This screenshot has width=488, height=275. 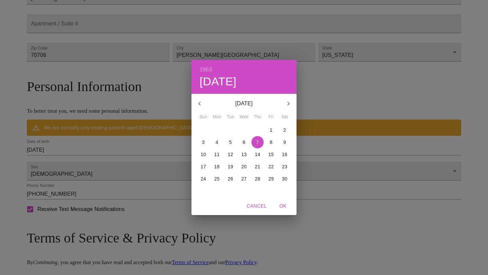 I want to click on button: 19, so click(x=231, y=167).